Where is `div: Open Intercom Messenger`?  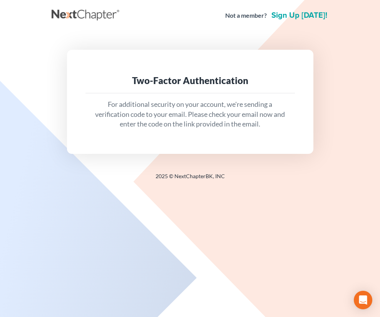 div: Open Intercom Messenger is located at coordinates (363, 300).